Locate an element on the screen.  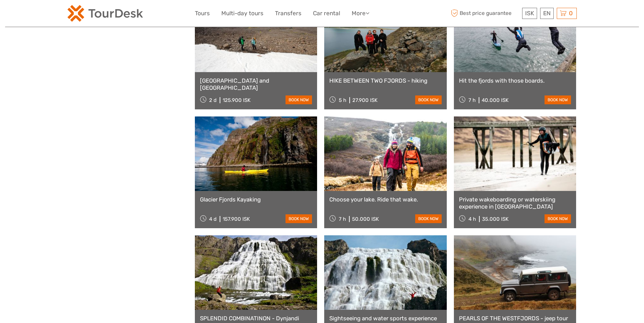
a: Hit the fjords with those boards. is located at coordinates (515, 81).